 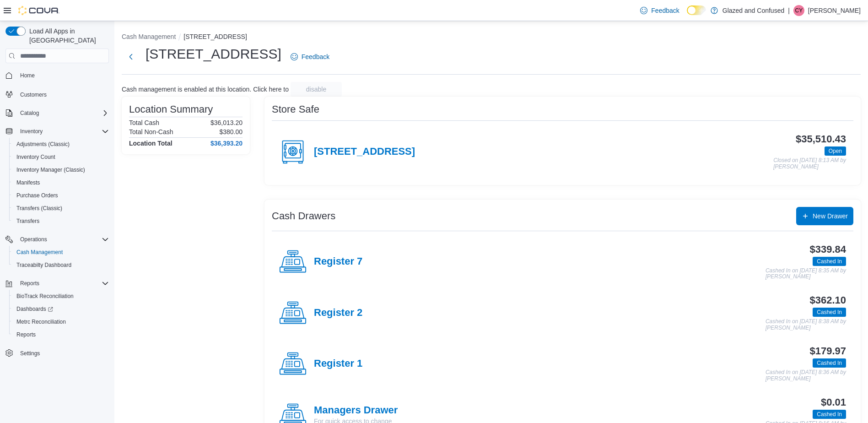 I want to click on button: disable, so click(x=316, y=89).